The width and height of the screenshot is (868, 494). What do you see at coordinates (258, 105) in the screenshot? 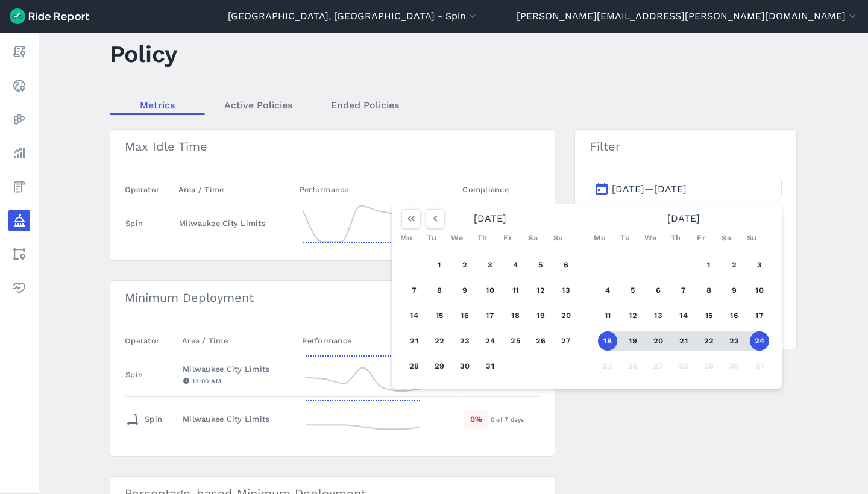
I see `a: Active Policies` at bounding box center [258, 105].